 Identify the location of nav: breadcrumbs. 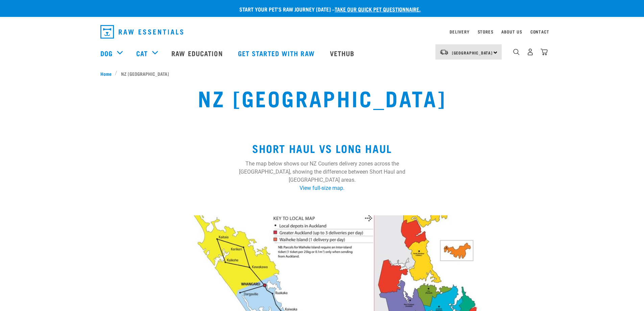
(322, 73).